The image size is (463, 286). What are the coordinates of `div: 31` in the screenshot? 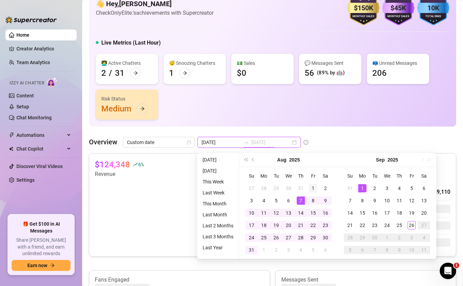 It's located at (120, 73).